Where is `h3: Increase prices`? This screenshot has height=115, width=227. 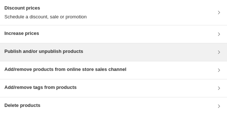
h3: Increase prices is located at coordinates (22, 33).